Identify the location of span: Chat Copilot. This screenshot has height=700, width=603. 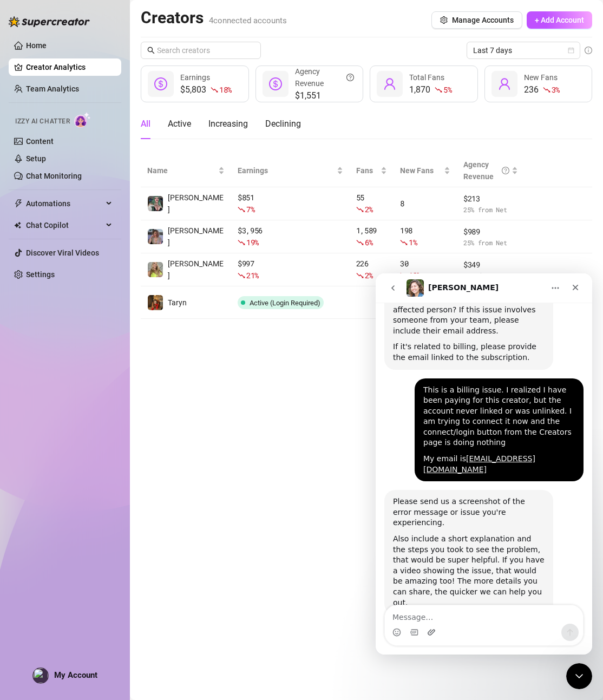
(64, 225).